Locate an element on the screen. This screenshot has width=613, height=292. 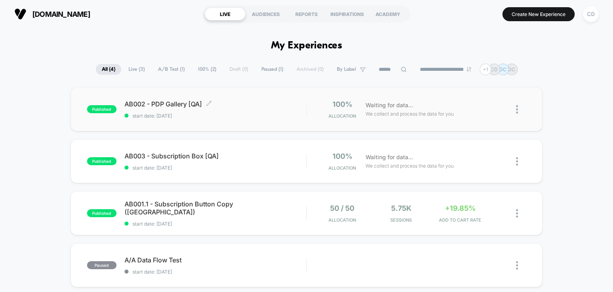
div: LIVE is located at coordinates (225, 14).